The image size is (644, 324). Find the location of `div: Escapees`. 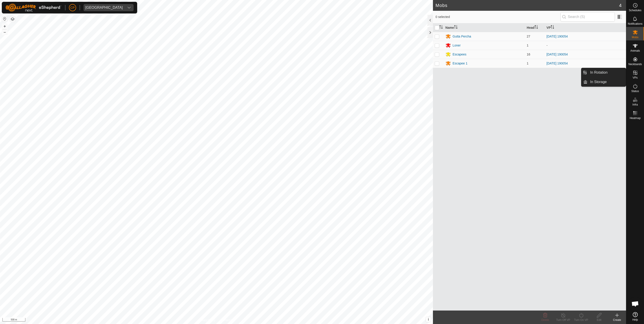

div: Escapees is located at coordinates (460, 54).